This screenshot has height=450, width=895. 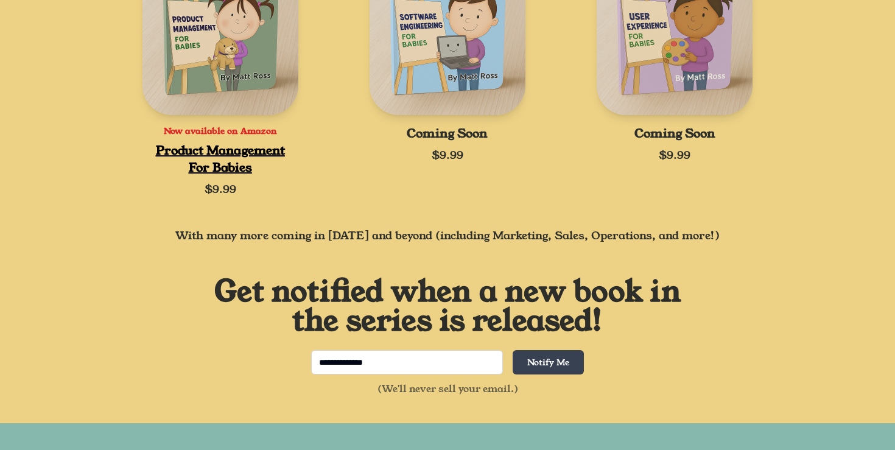 I want to click on a: Product Management, so click(x=220, y=150).